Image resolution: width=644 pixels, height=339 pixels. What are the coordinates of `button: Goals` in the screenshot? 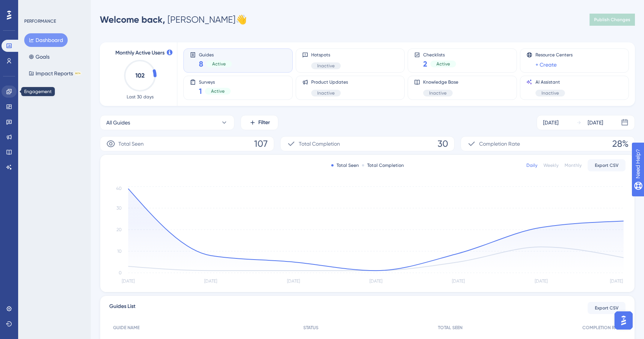 It's located at (39, 57).